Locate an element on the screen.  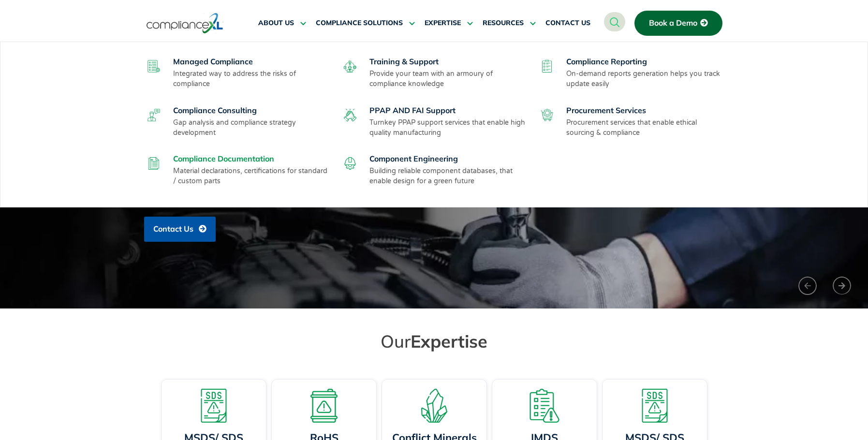
h2: Our is located at coordinates (434, 341).